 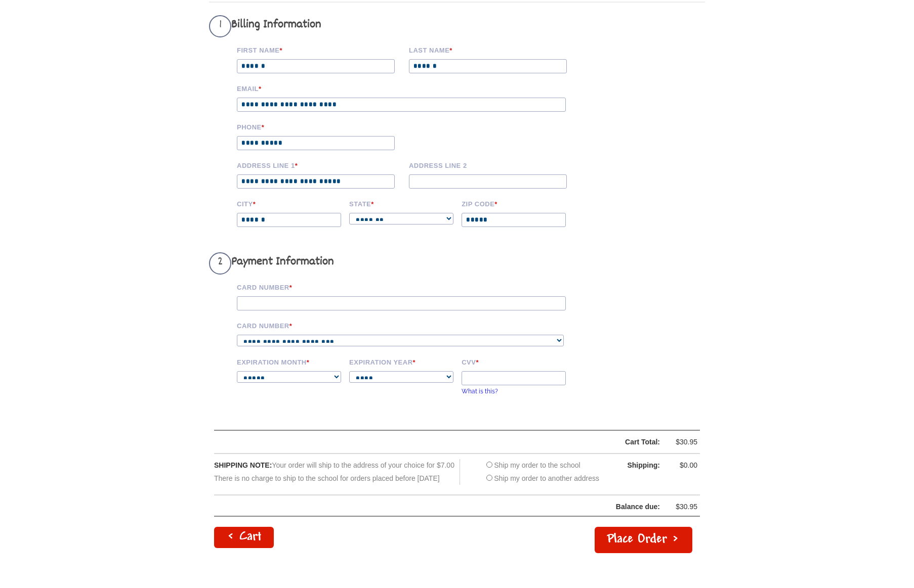 What do you see at coordinates (635, 465) in the screenshot?
I see `div: Shipping:` at bounding box center [635, 465].